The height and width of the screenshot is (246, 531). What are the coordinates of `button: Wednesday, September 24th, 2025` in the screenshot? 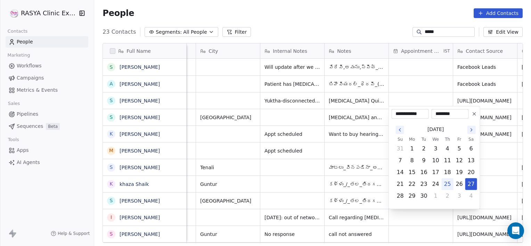 It's located at (436, 184).